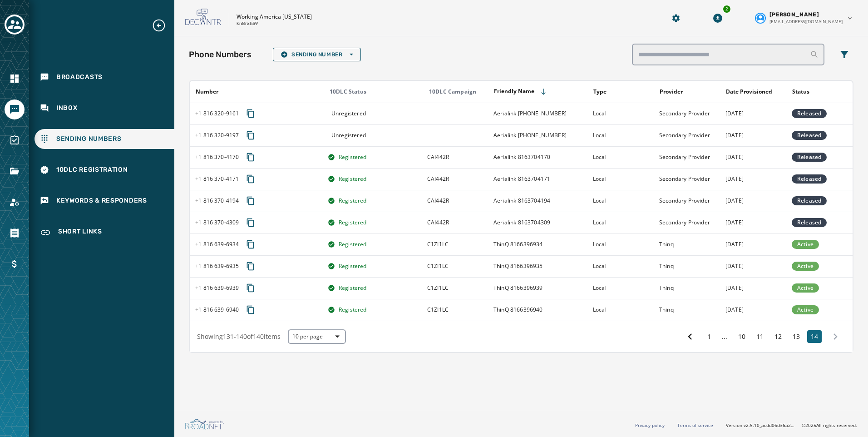  I want to click on span: 816 320 - 9161, so click(217, 114).